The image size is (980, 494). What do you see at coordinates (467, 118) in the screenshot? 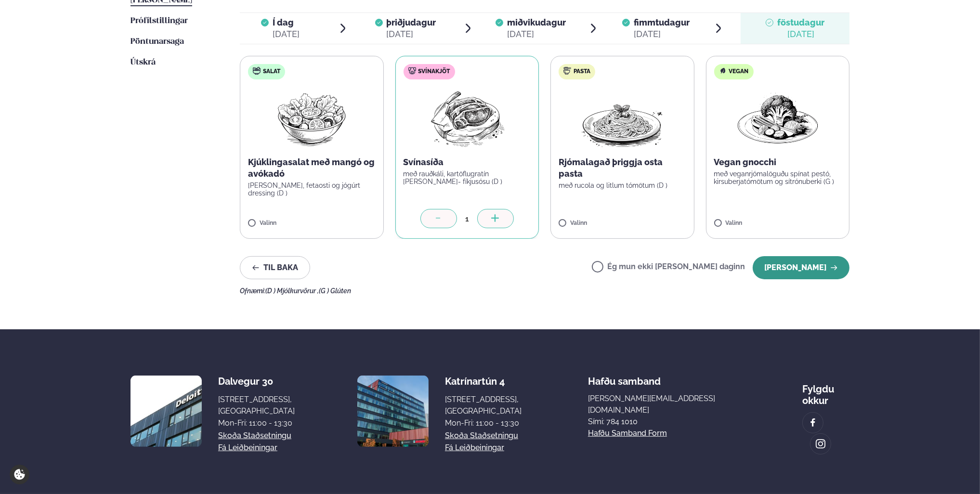
I see `img: Pork-Meat.png` at bounding box center [467, 118].